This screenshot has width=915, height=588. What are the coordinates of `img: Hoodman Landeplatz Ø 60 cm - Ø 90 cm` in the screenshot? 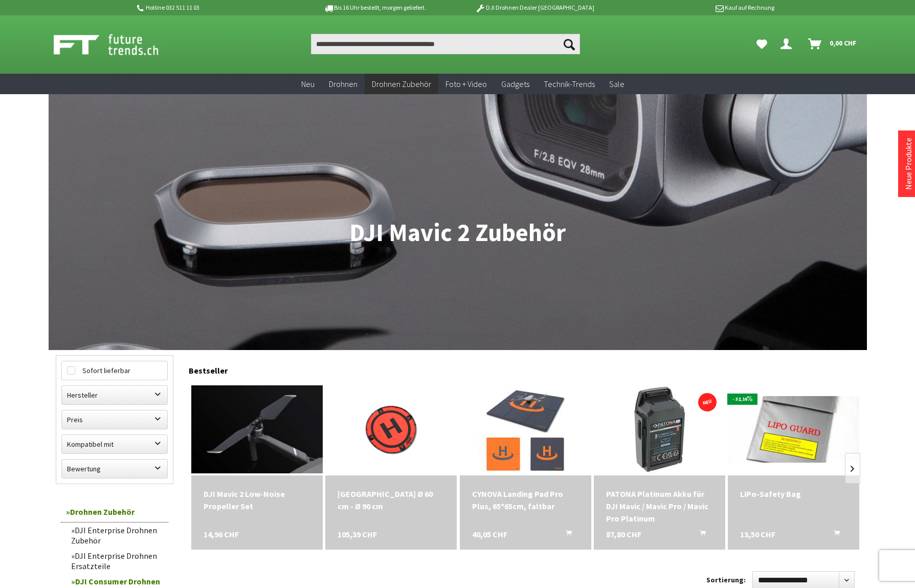 It's located at (391, 429).